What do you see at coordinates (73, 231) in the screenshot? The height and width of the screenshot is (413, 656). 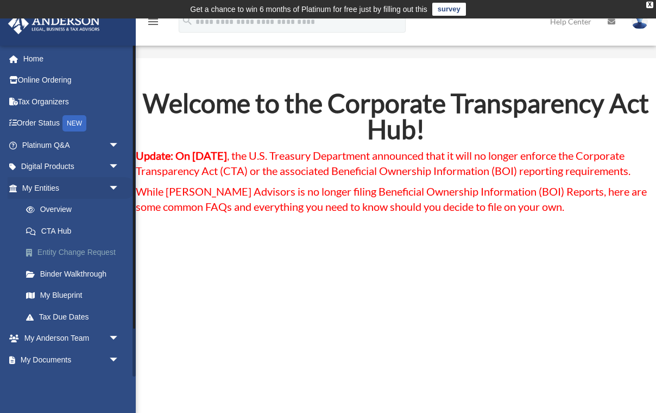 I see `a: CTA Hub` at bounding box center [73, 231].